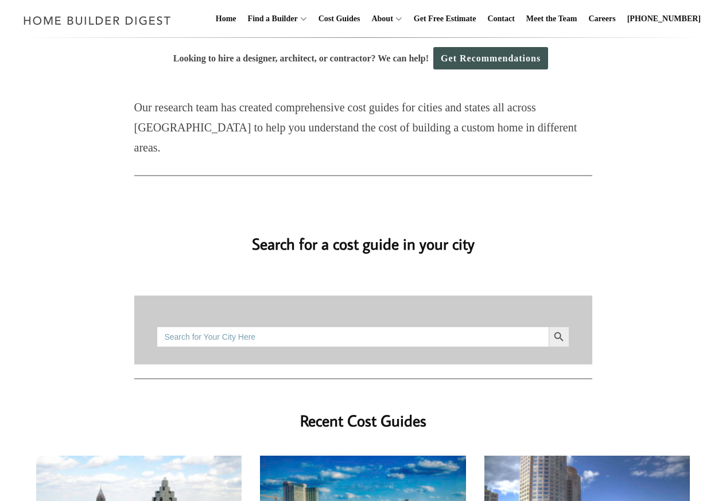 The image size is (726, 501). Describe the element at coordinates (445, 19) in the screenshot. I see `a: Get Free Estimate` at that location.